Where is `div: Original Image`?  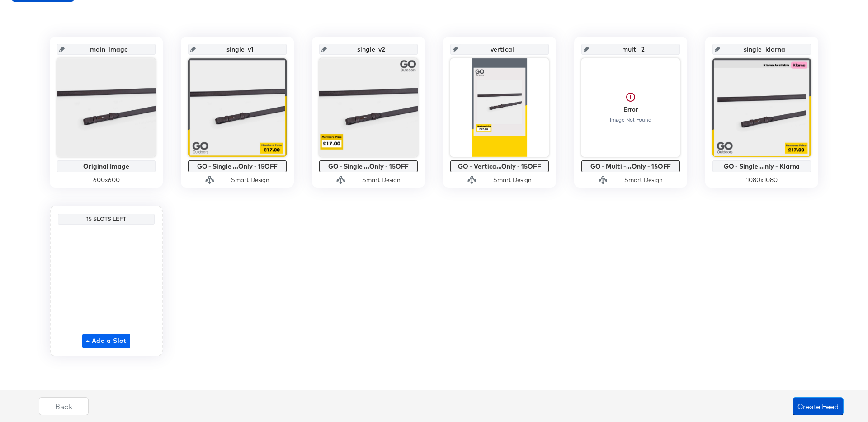 div: Original Image is located at coordinates (106, 167).